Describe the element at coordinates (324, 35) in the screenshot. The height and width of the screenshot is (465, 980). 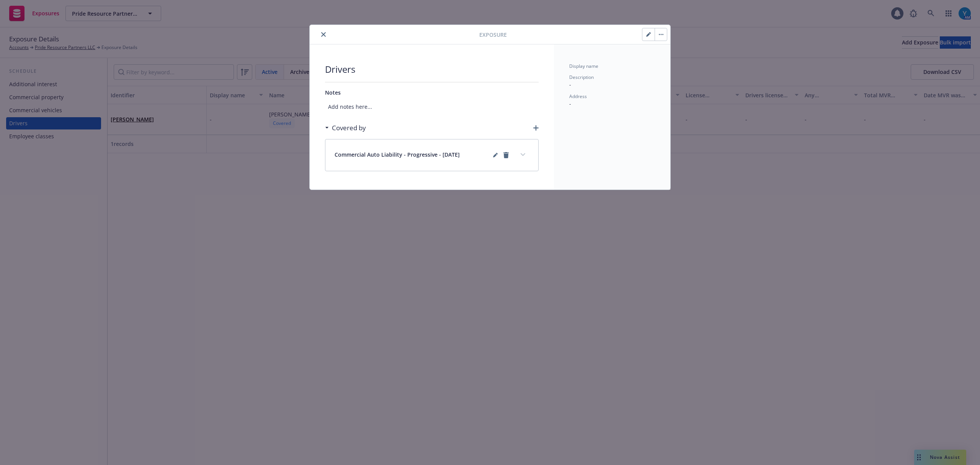
I see `button: close` at that location.